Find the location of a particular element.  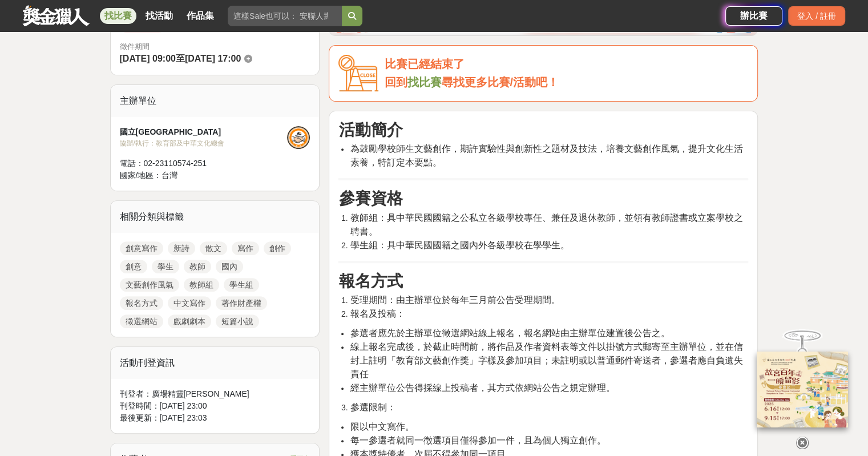

a: 著作財產權 is located at coordinates (242, 303).